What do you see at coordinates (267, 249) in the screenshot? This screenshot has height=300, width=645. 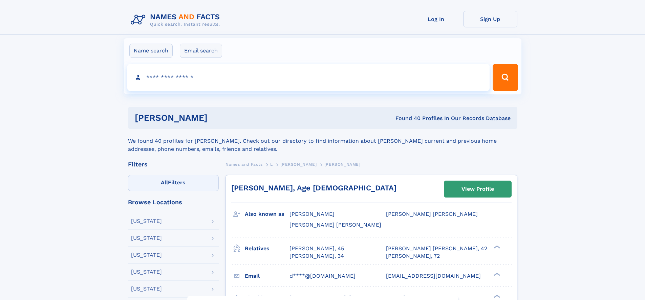 I see `h3: Relatives` at bounding box center [267, 249].